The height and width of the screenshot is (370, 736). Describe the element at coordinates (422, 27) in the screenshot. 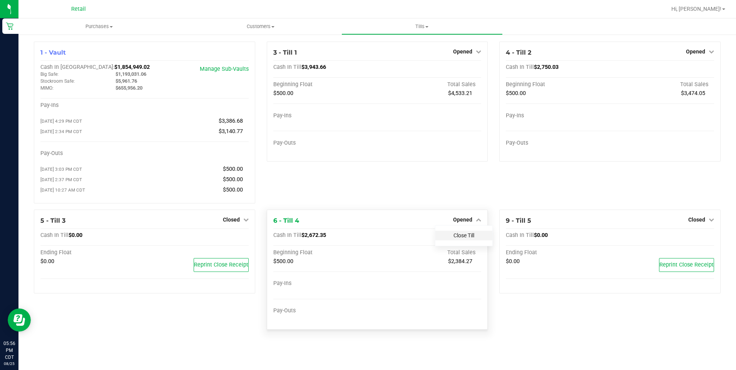

I see `a: Tills` at that location.